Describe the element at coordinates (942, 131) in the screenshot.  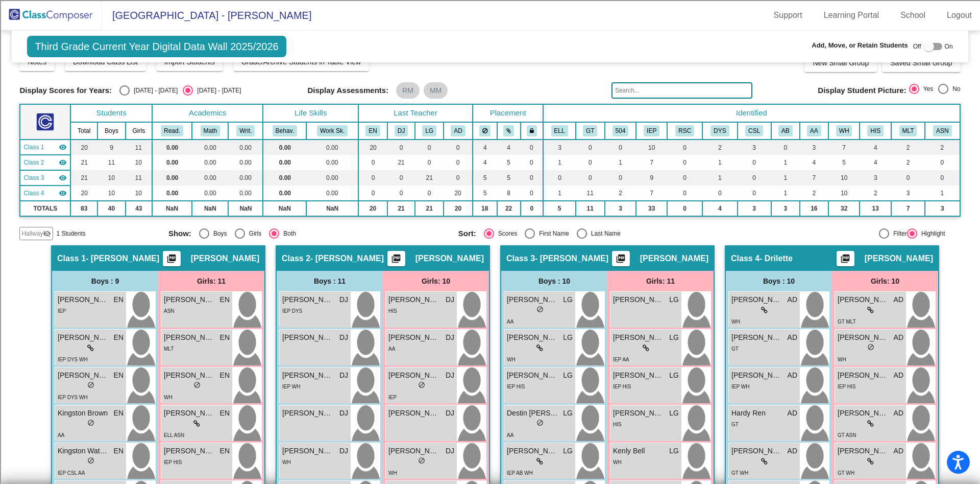
I see `th: Asian` at that location.